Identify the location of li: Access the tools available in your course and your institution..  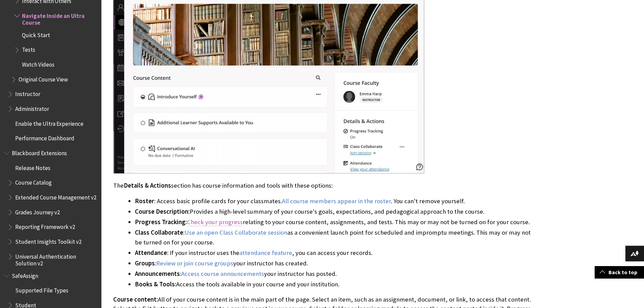
(334, 284).